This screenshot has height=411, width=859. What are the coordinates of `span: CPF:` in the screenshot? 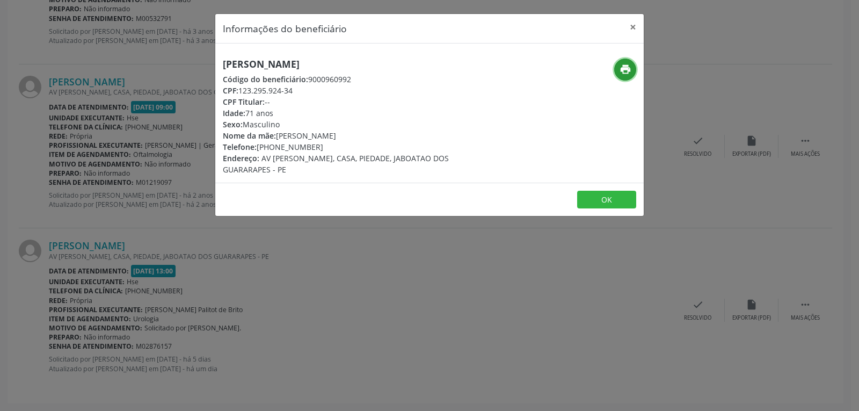 It's located at (230, 90).